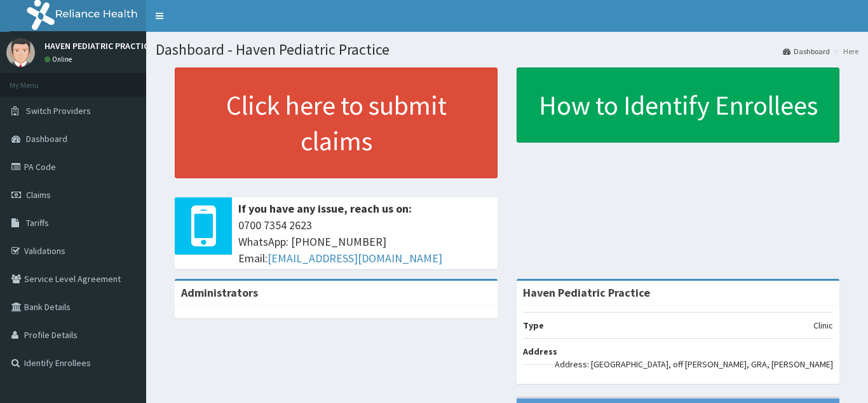  Describe the element at coordinates (336, 123) in the screenshot. I see `a: Click here to submit claims` at that location.